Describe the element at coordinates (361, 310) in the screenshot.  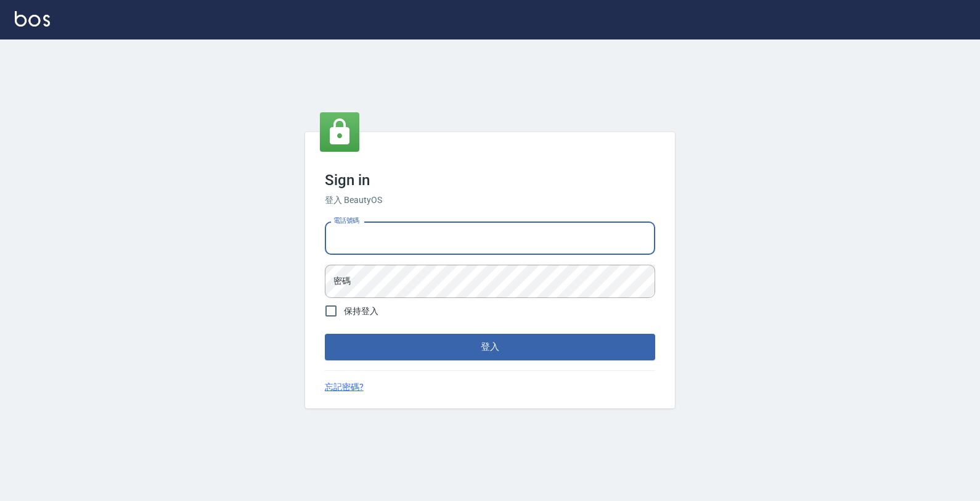
I see `span: 保持登入` at that location.